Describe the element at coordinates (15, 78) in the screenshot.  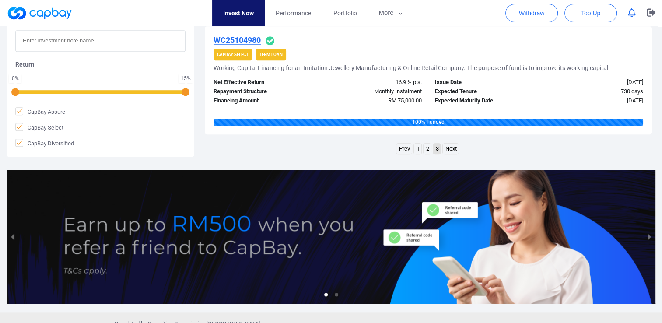
I see `div: 0 %` at that location.